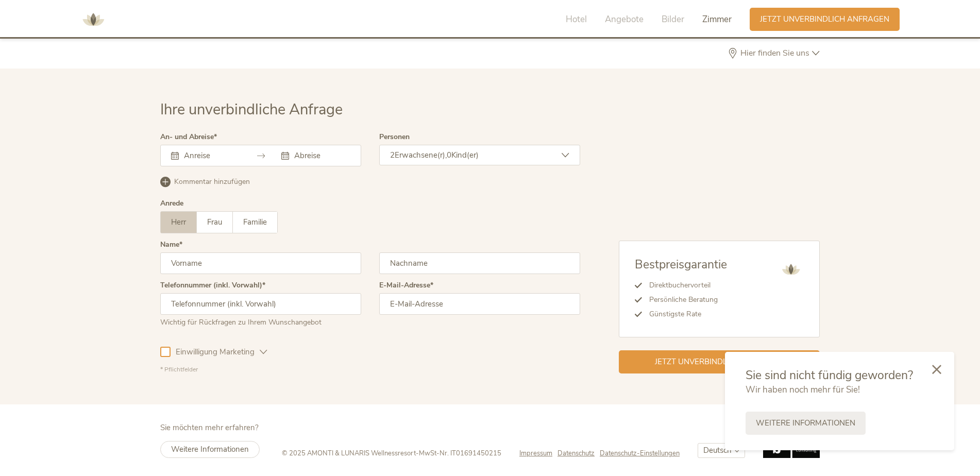 This screenshot has height=476, width=980. I want to click on label: Telefonnummer (inkl. Vorwahl), so click(213, 285).